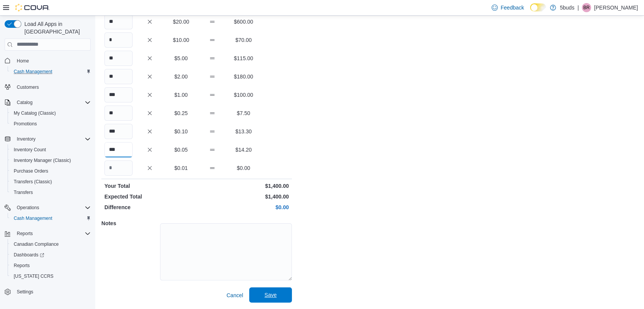 The width and height of the screenshot is (644, 309). What do you see at coordinates (244, 58) in the screenshot?
I see `p: $115.00` at bounding box center [244, 58].